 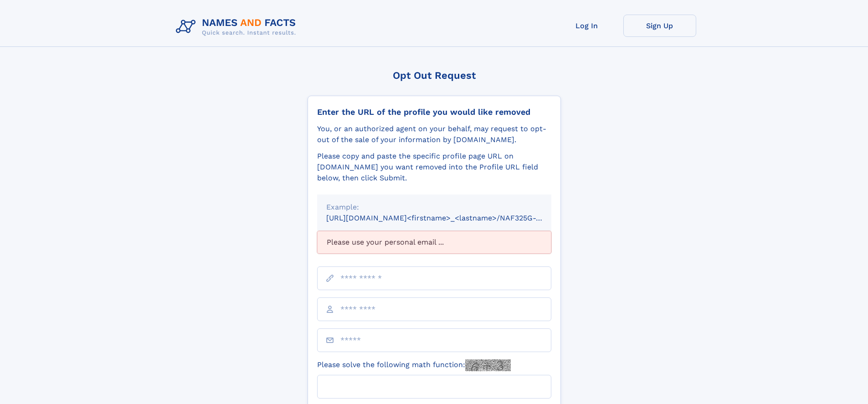 What do you see at coordinates (587, 26) in the screenshot?
I see `a: Log In` at bounding box center [587, 26].